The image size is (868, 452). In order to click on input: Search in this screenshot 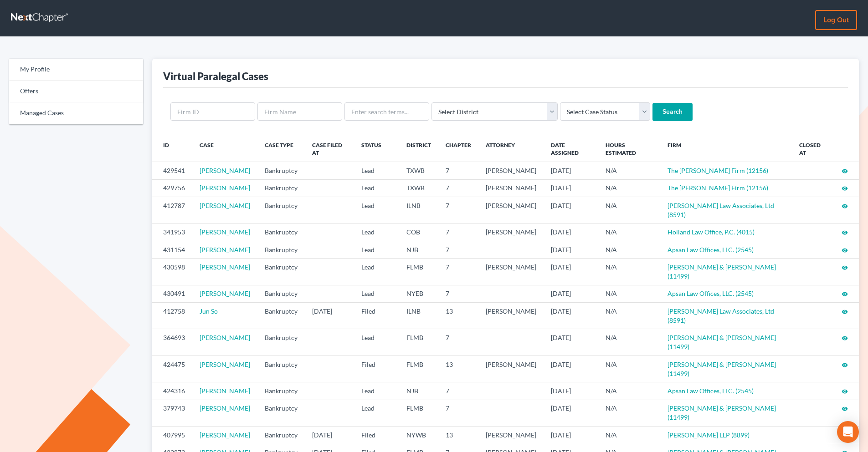, I will do `click(672, 112)`.